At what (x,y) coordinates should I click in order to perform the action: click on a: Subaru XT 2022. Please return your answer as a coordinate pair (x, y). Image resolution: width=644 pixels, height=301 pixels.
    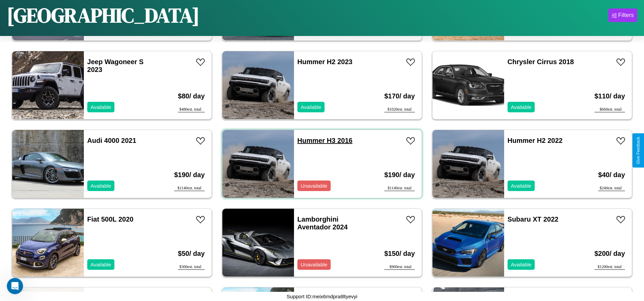
    Looking at the image, I should click on (533, 219).